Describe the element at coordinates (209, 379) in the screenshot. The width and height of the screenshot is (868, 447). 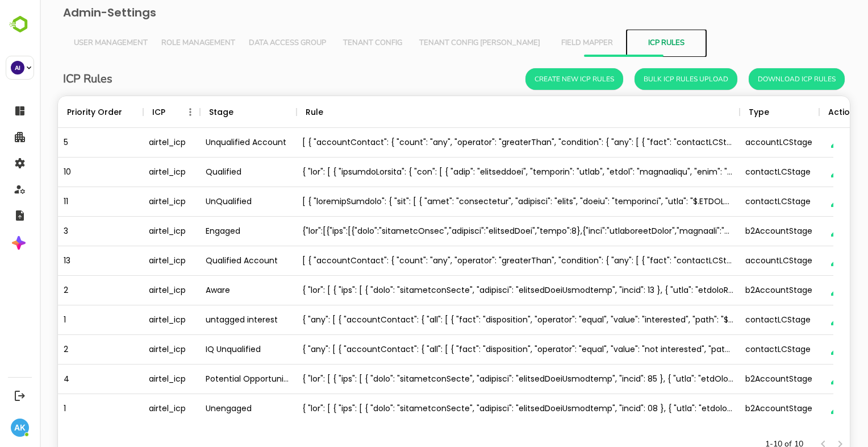
I see `div: Potential Opportunity` at that location.